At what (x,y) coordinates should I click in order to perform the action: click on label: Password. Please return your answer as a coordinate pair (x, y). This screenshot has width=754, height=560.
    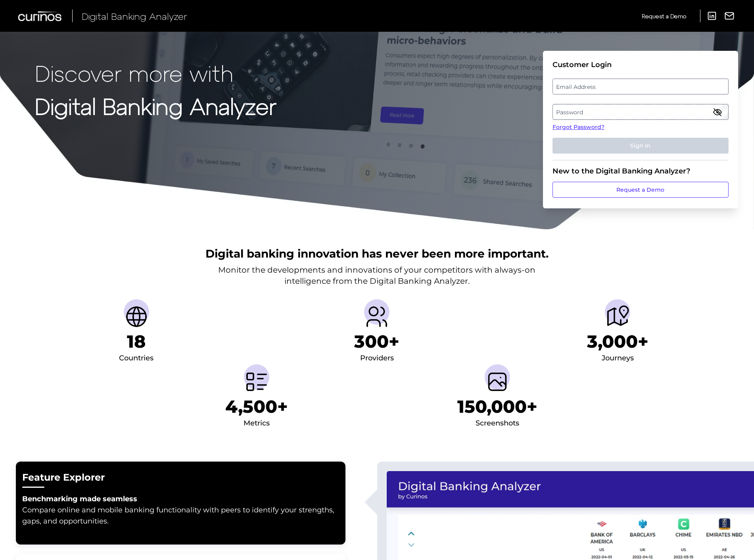
    Looking at the image, I should click on (640, 112).